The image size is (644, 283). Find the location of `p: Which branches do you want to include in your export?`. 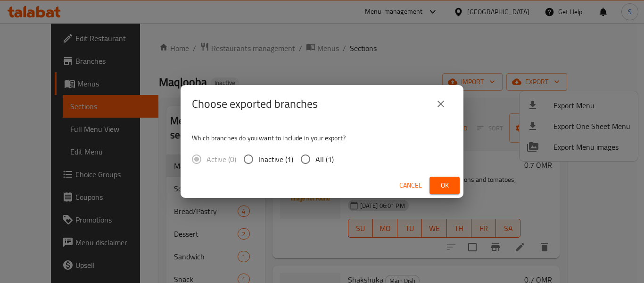

p: Which branches do you want to include in your export? is located at coordinates (322, 138).